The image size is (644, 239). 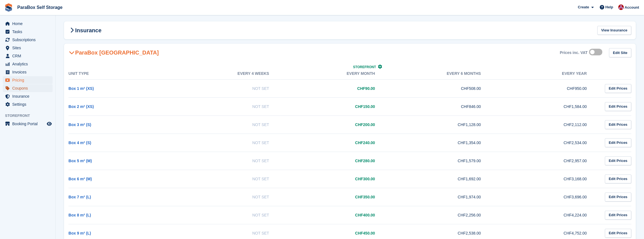 What do you see at coordinates (545, 88) in the screenshot?
I see `td: CHF950.00` at bounding box center [545, 88].